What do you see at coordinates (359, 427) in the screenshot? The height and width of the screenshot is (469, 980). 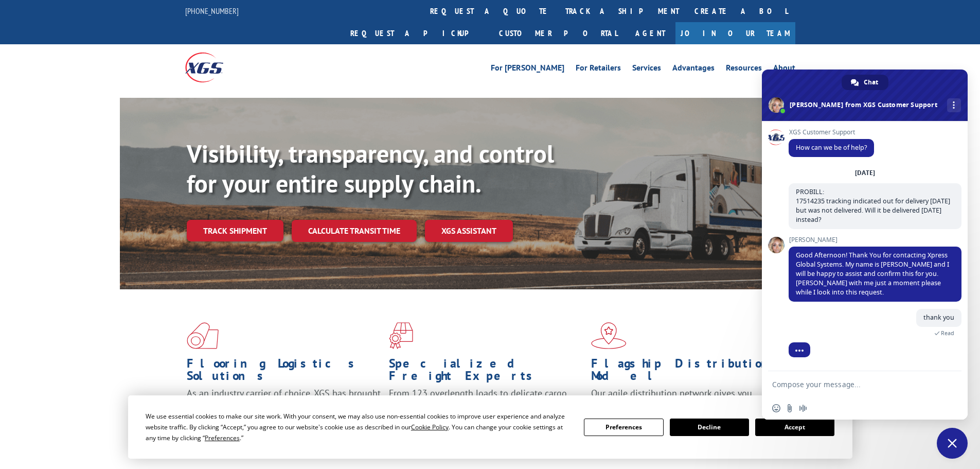 I see `div: We use essential cookies to make our site work. With your consent, we may also use non-essential ...` at bounding box center [359, 427].